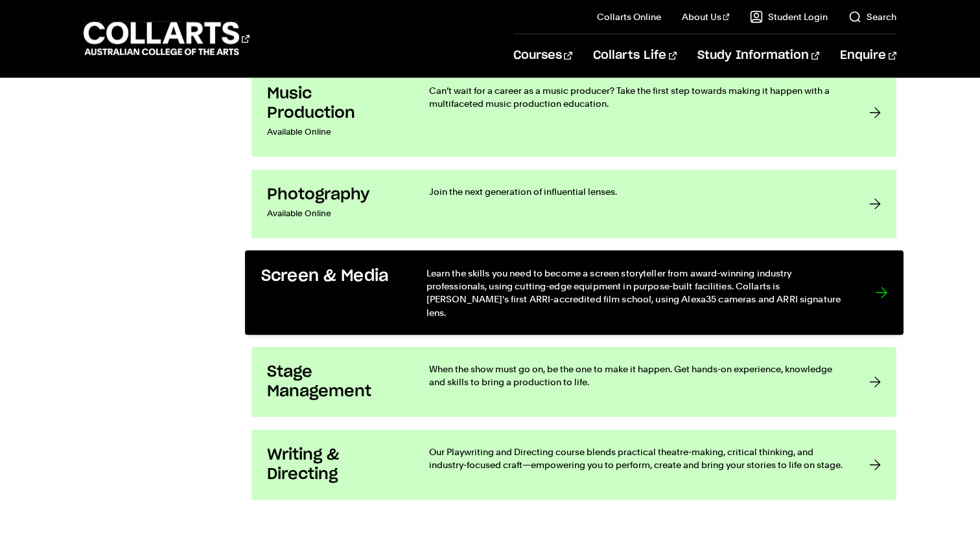  I want to click on div: Go to homepage, so click(167, 38).